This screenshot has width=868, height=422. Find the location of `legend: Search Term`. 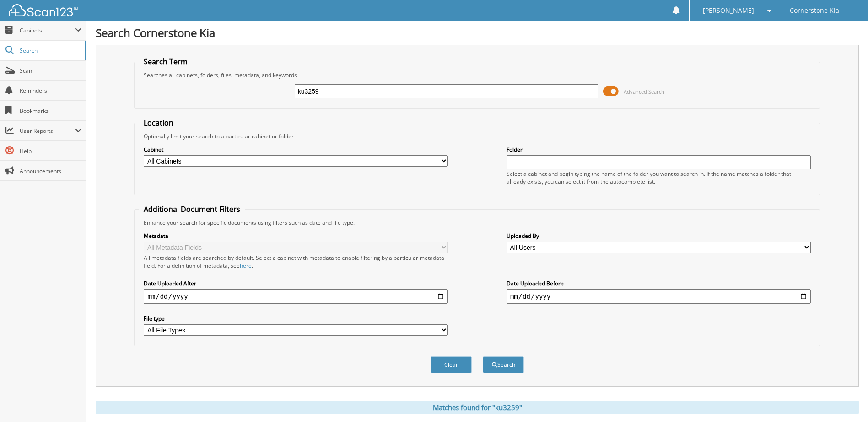

legend: Search Term is located at coordinates (166, 61).